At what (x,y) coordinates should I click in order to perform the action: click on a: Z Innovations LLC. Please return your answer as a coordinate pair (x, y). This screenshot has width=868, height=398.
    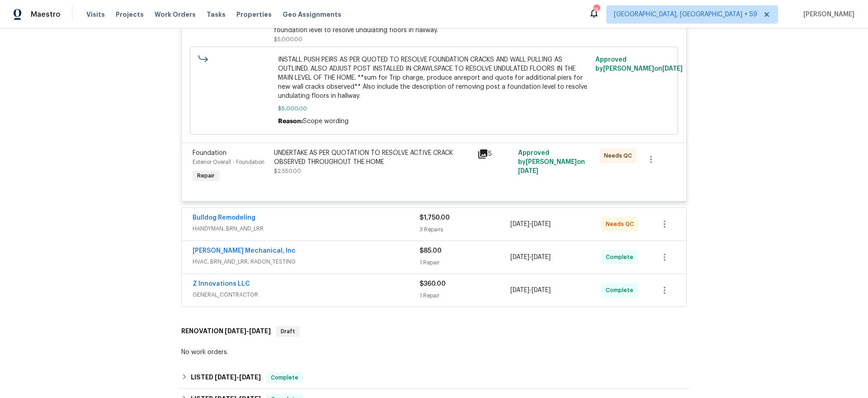
    Looking at the image, I should click on (221, 284).